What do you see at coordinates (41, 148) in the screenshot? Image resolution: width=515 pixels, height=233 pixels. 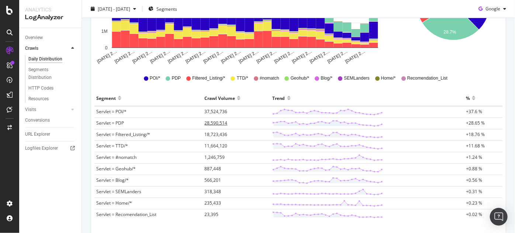 I see `div: Logfiles Explorer` at bounding box center [41, 148].